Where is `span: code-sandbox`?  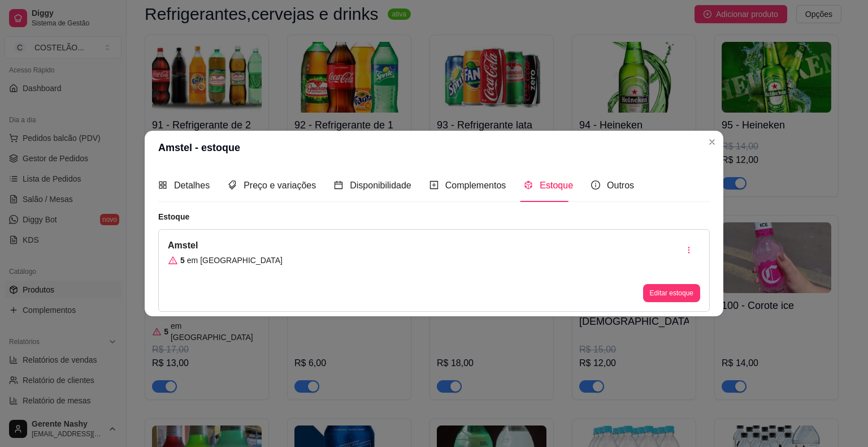
span: code-sandbox is located at coordinates (529, 185).